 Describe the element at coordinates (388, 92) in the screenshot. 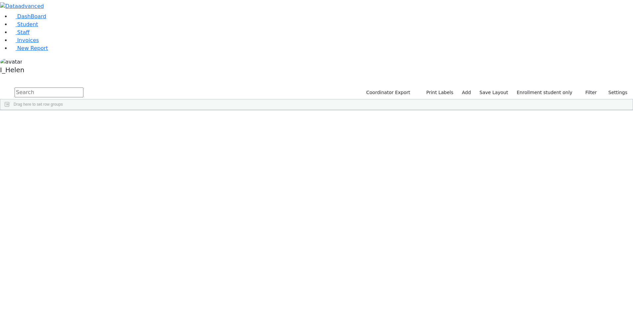

I see `button: Coordinator Export` at that location.